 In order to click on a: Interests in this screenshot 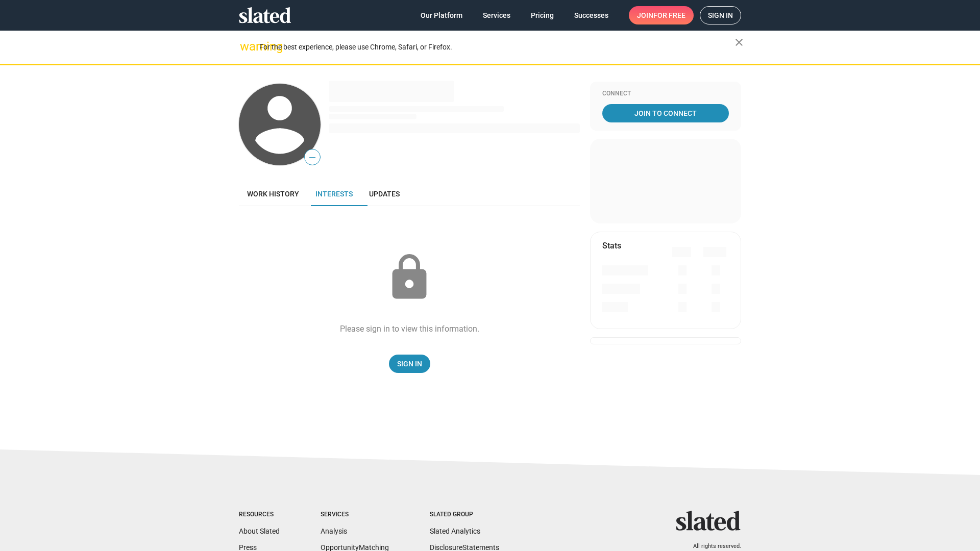, I will do `click(334, 194)`.